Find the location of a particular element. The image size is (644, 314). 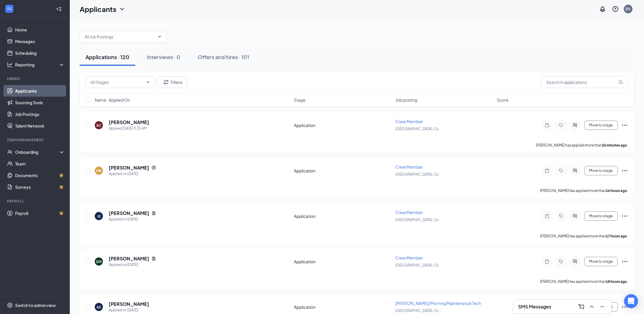

a: SurveysCrown is located at coordinates (40, 187).